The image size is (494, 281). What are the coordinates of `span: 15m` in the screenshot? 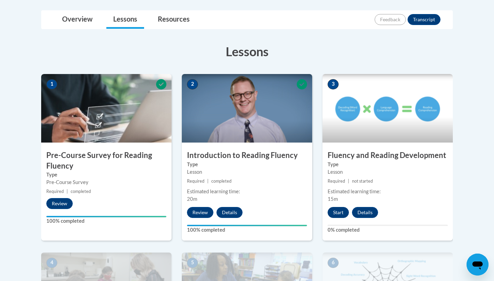 It's located at (333, 199).